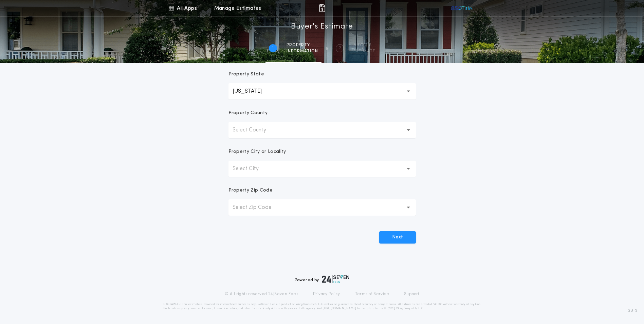  Describe the element at coordinates (340, 48) in the screenshot. I see `h2: 2` at that location.